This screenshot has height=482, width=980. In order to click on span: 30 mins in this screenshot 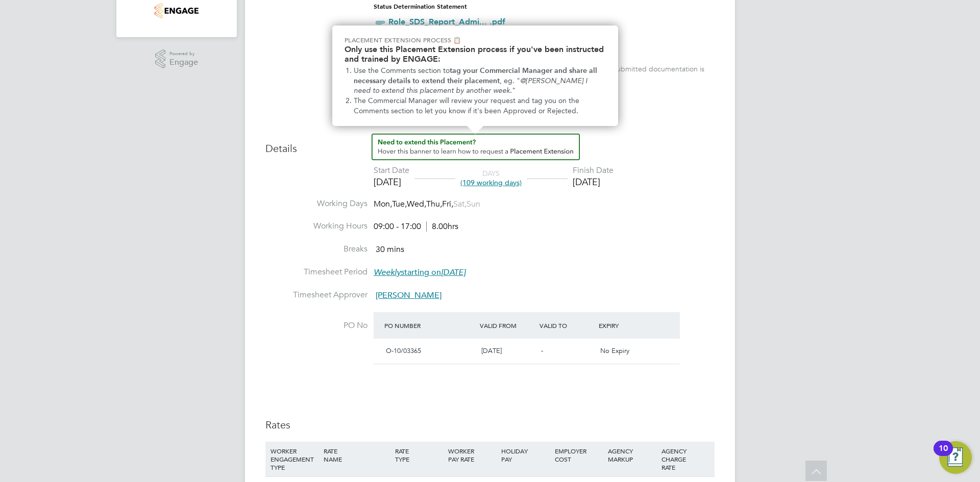, I will do `click(390, 249)`.